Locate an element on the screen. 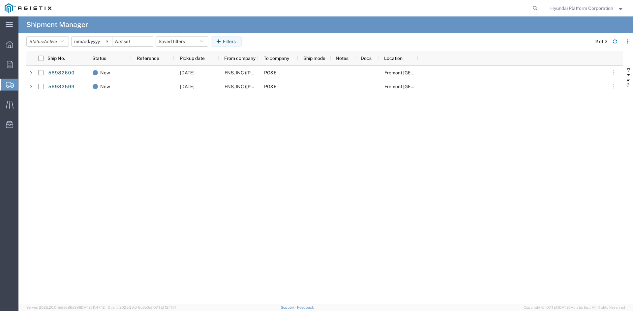  button: Hyundai Platform Corporation is located at coordinates (587, 8).